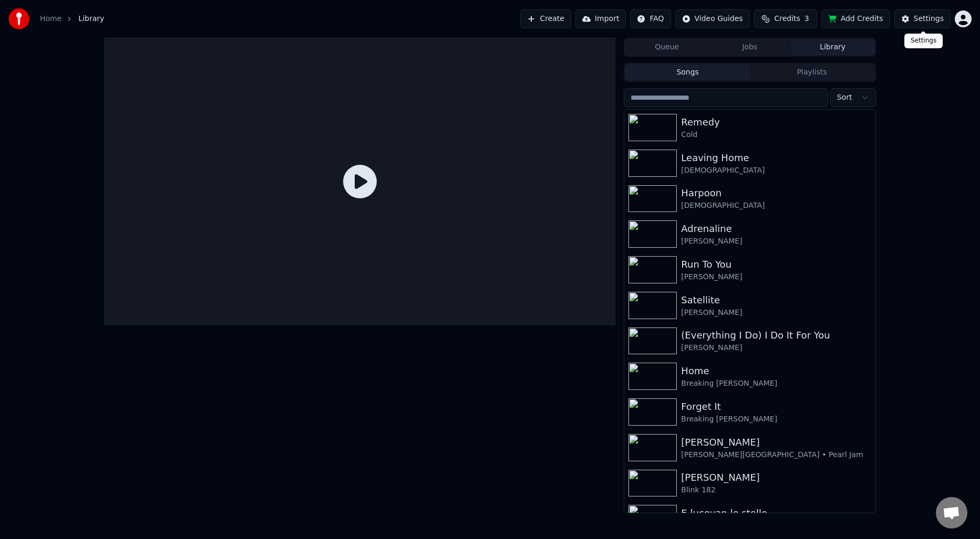  What do you see at coordinates (776, 193) in the screenshot?
I see `div: Harpoon` at bounding box center [776, 193].